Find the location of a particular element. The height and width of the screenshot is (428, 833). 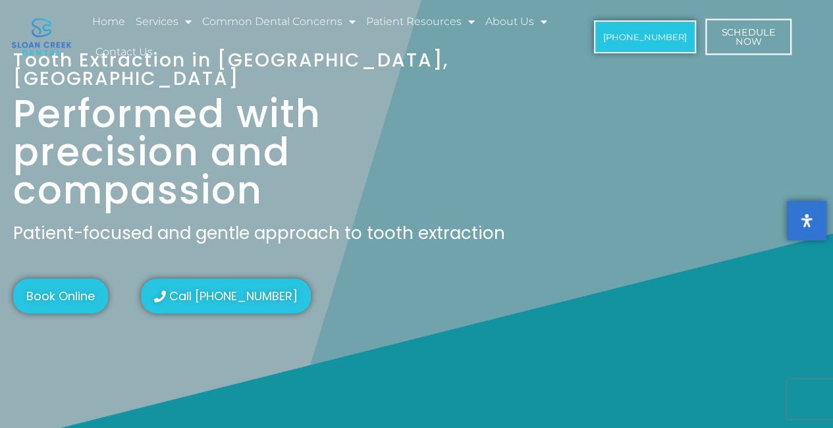

a: Home is located at coordinates (109, 22).